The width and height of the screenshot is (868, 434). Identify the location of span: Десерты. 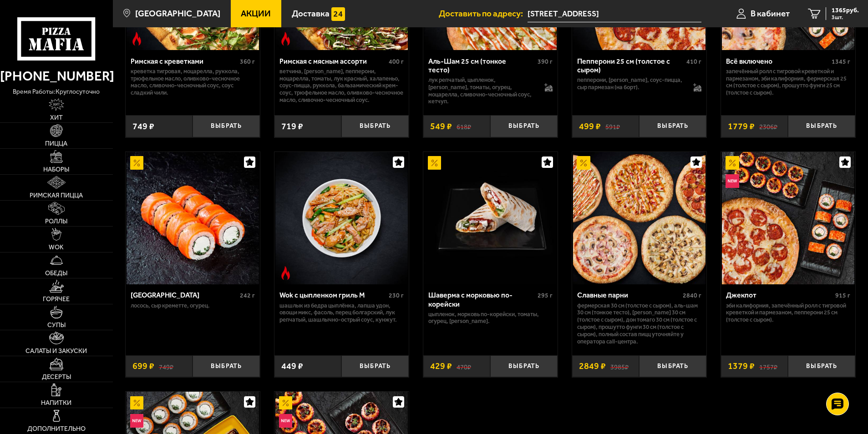
(56, 377).